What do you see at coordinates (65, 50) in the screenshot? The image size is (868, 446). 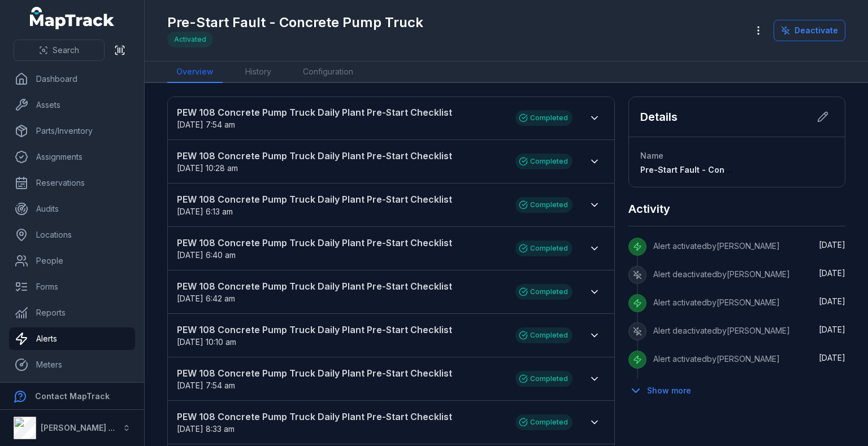 I see `span: Search` at bounding box center [65, 50].